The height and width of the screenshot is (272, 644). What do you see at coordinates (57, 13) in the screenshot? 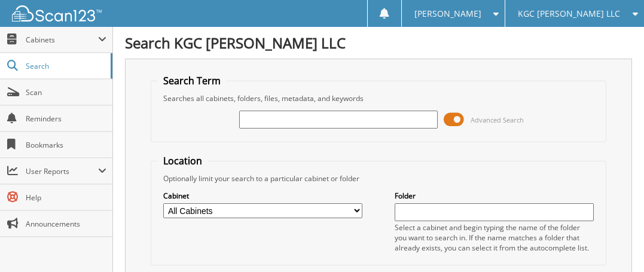
I see `img: scan123-logo-white.svg` at bounding box center [57, 13].